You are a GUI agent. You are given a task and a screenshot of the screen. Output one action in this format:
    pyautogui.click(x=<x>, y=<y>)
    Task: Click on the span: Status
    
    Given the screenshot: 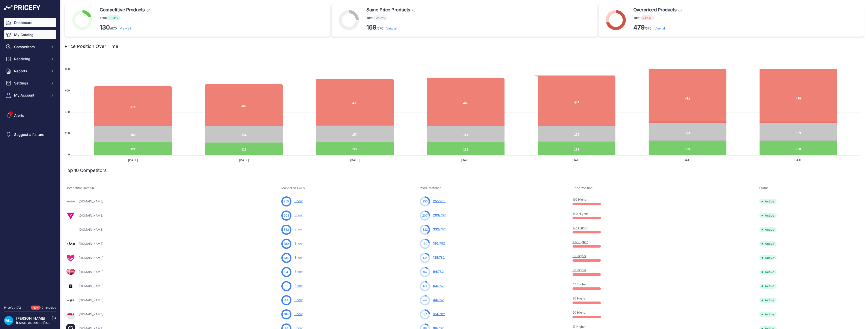 What is the action you would take?
    pyautogui.click(x=764, y=188)
    